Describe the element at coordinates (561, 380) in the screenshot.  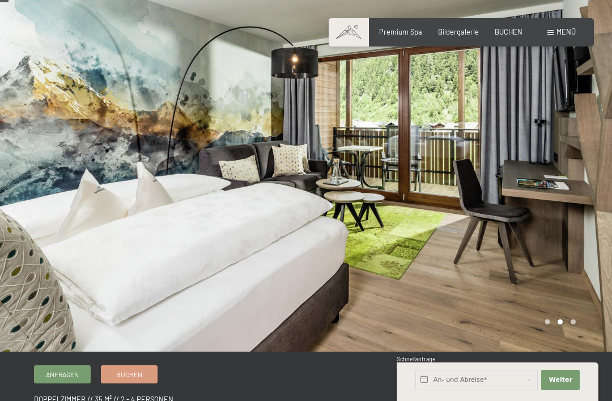
I see `span: Weiter` at that location.